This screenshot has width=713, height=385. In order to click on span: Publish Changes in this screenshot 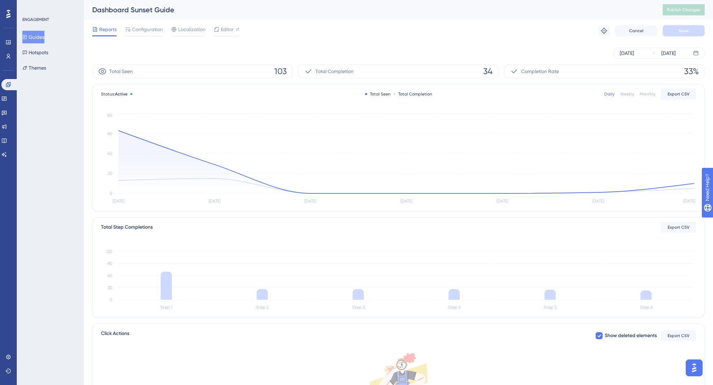, I will do `click(684, 10)`.